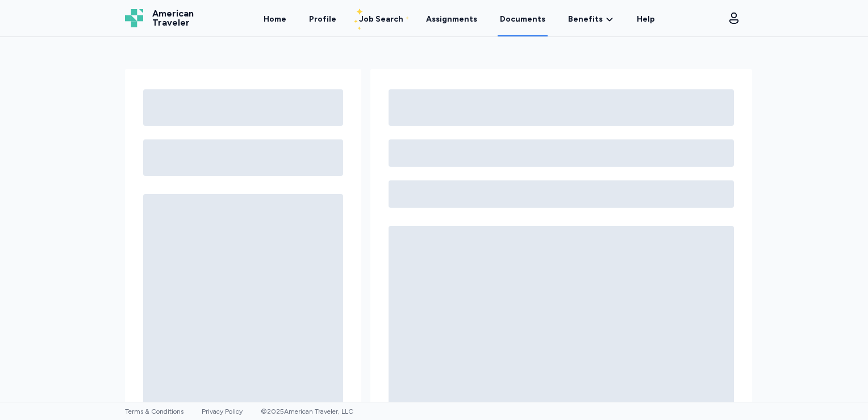 The image size is (868, 420). Describe the element at coordinates (173, 18) in the screenshot. I see `span: American Traveler` at that location.